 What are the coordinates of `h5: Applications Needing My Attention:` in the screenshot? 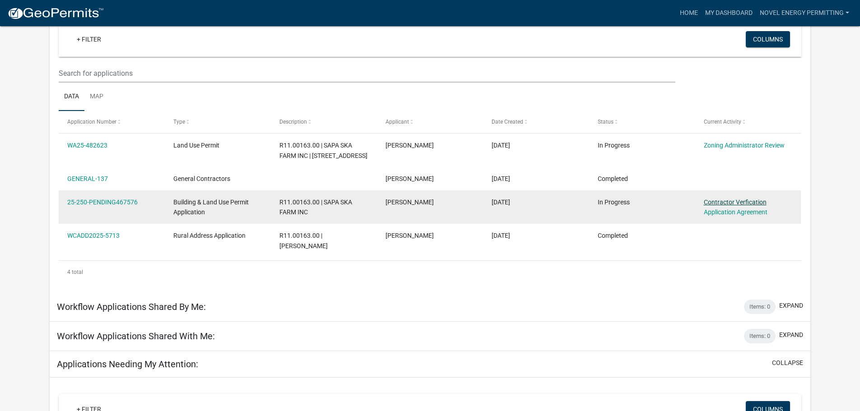 It's located at (127, 364).